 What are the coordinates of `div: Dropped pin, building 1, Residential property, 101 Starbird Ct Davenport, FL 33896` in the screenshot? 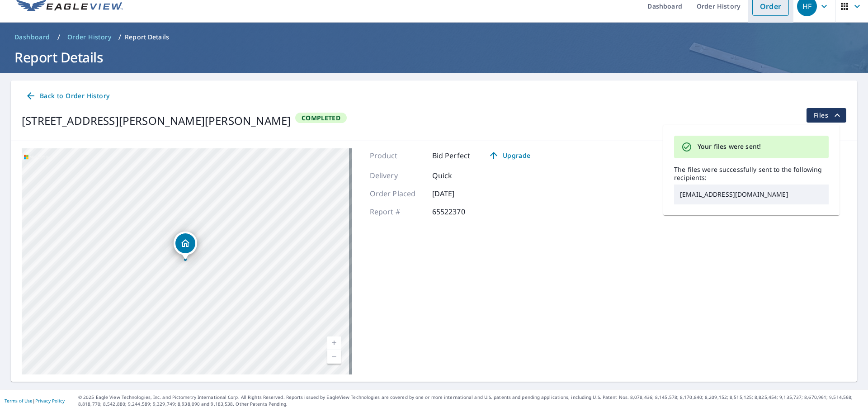 It's located at (186, 245).